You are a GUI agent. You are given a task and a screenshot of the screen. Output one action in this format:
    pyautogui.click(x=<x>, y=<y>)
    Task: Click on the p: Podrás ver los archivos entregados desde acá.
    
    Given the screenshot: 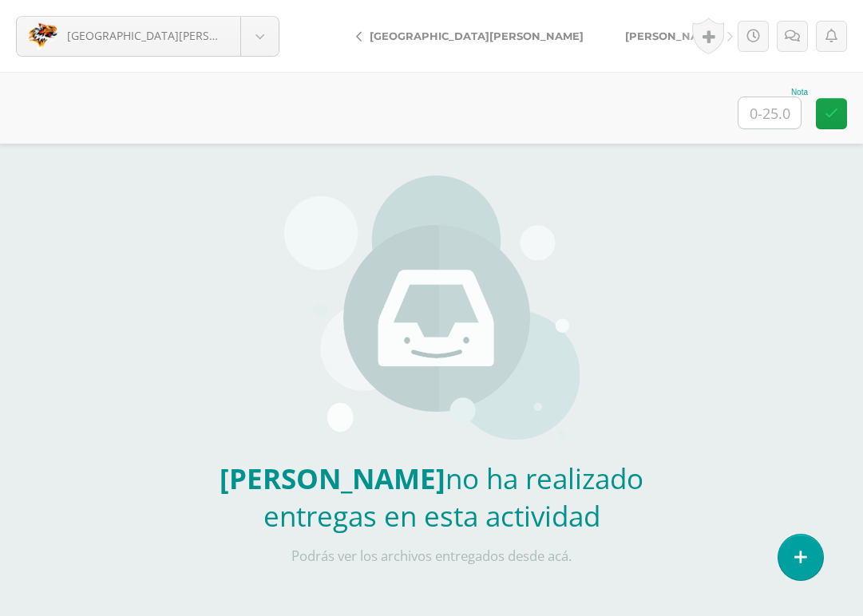 What is the action you would take?
    pyautogui.click(x=432, y=556)
    